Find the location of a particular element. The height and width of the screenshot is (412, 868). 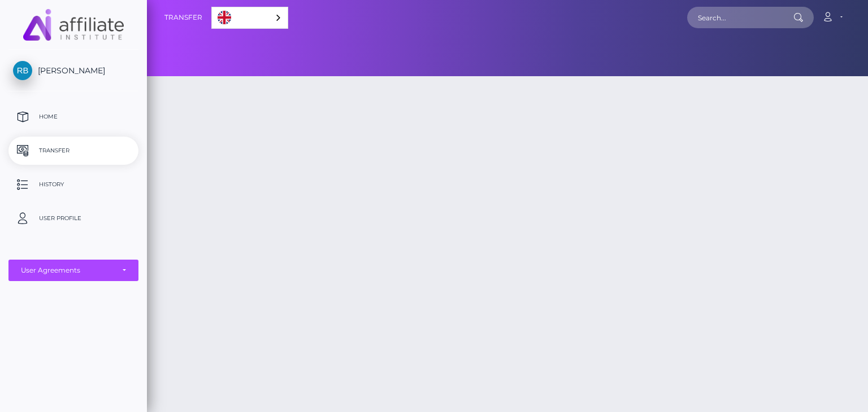

p: User Profile is located at coordinates (73, 219).